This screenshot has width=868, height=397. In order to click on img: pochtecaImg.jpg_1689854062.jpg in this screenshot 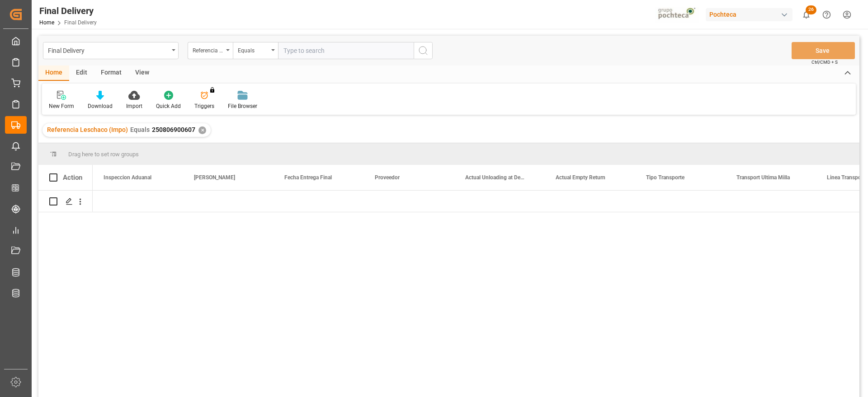, I will do `click(678, 15)`.